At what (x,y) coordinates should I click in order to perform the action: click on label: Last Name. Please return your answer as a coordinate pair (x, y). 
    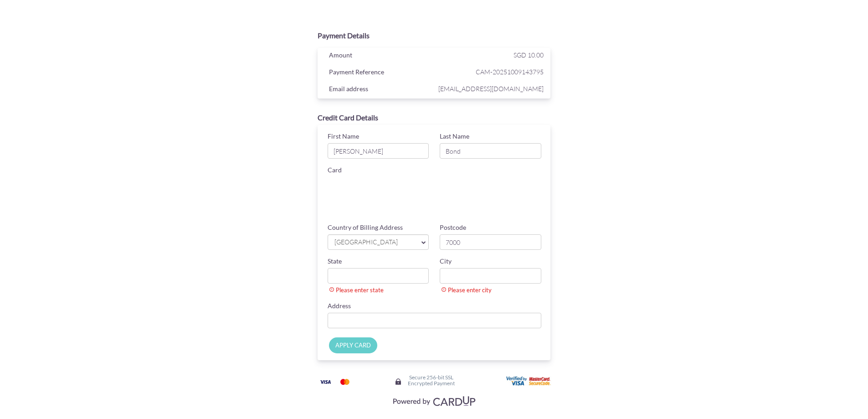
    Looking at the image, I should click on (454, 136).